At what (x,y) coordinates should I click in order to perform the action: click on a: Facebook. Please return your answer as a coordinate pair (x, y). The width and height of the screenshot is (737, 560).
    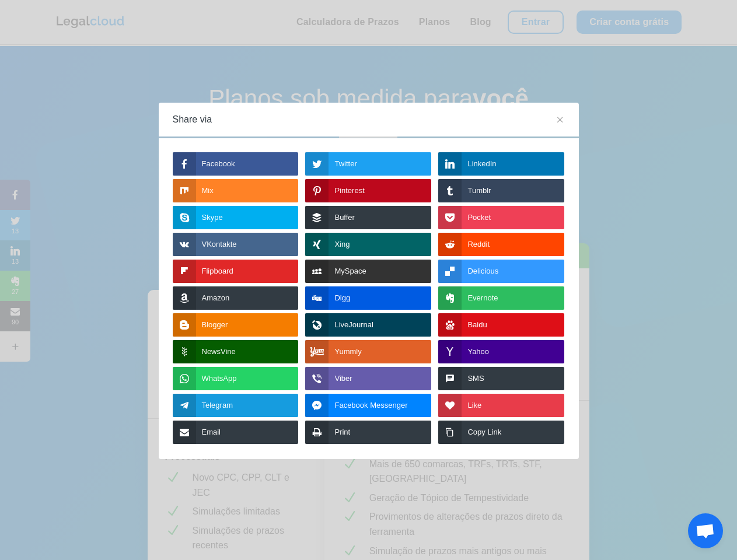
    Looking at the image, I should click on (236, 164).